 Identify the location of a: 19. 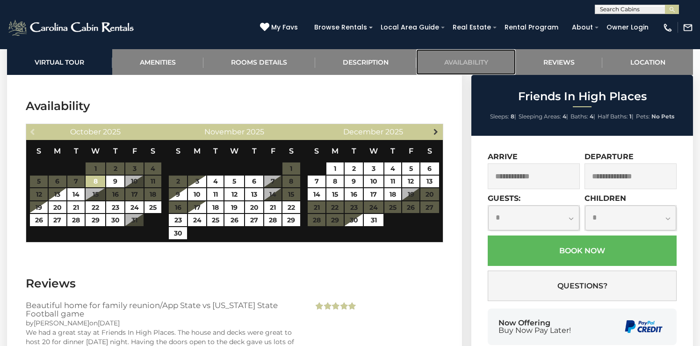
(234, 207).